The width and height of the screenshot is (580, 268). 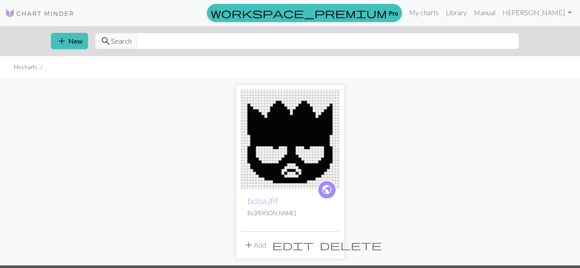 What do you see at coordinates (70, 41) in the screenshot?
I see `button: New` at bounding box center [70, 41].